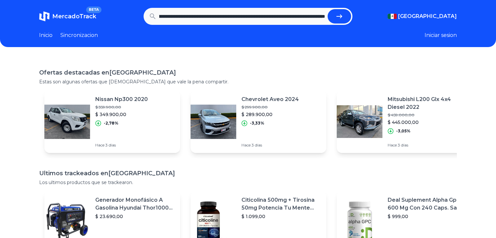 Image resolution: width=496 pixels, height=238 pixels. What do you see at coordinates (49, 6) in the screenshot?
I see `div: Outline` at bounding box center [49, 6].